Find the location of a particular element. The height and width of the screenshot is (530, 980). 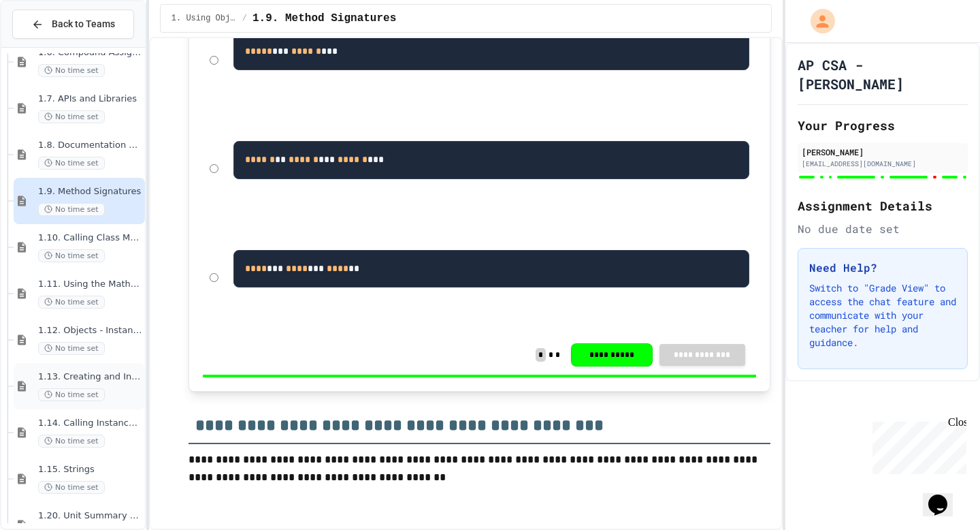

span: 1.15. Strings is located at coordinates (90, 469).